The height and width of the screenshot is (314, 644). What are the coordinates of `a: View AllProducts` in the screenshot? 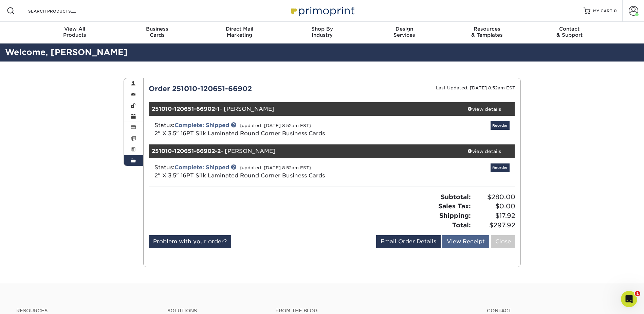 It's located at (75, 33).